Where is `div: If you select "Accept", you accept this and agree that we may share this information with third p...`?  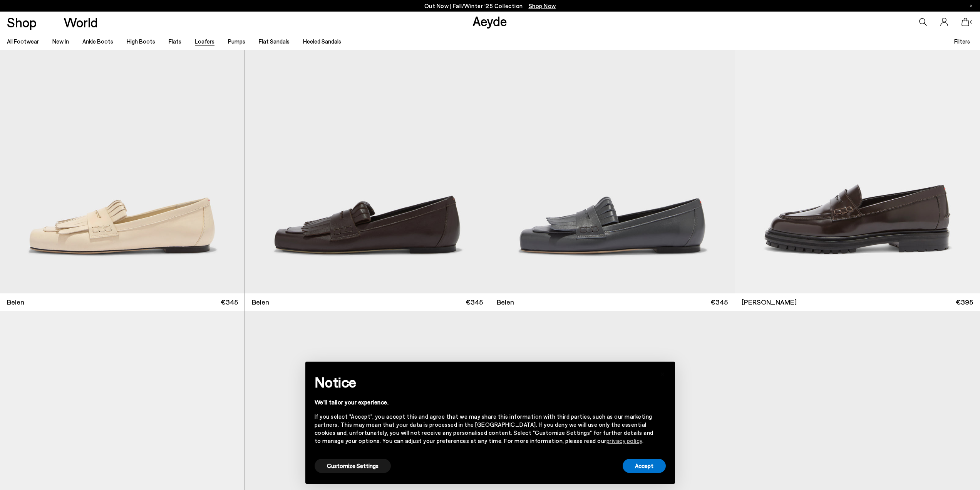
div: If you select "Accept", you accept this and agree that we may share this information with third p... is located at coordinates (484, 429).